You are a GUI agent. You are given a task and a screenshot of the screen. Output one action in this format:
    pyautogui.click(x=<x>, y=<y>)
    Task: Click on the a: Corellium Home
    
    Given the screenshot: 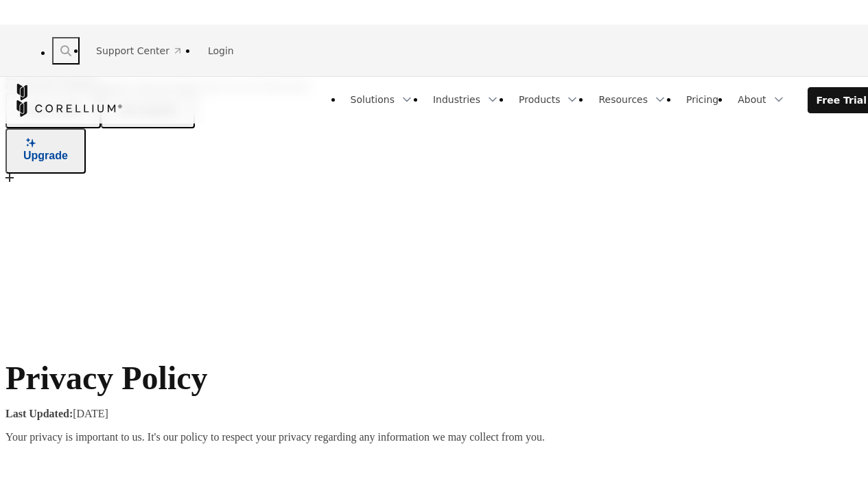 What is the action you would take?
    pyautogui.click(x=68, y=100)
    